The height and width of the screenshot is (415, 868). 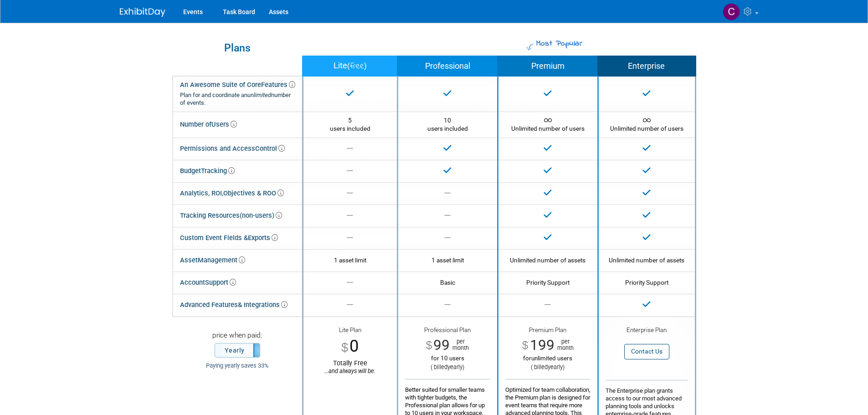 I want to click on button: Contact Us, so click(x=647, y=351).